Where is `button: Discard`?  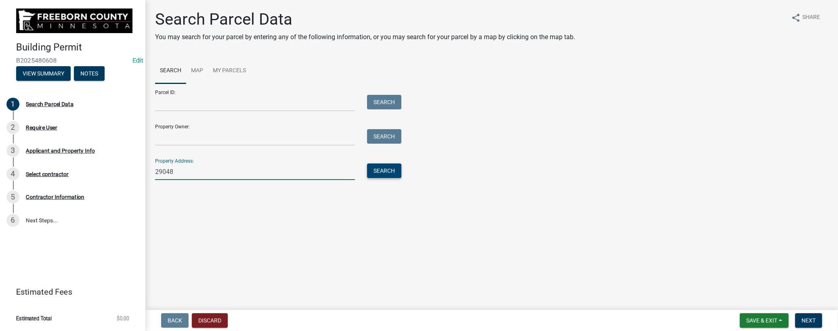
button: Discard is located at coordinates (210, 321).